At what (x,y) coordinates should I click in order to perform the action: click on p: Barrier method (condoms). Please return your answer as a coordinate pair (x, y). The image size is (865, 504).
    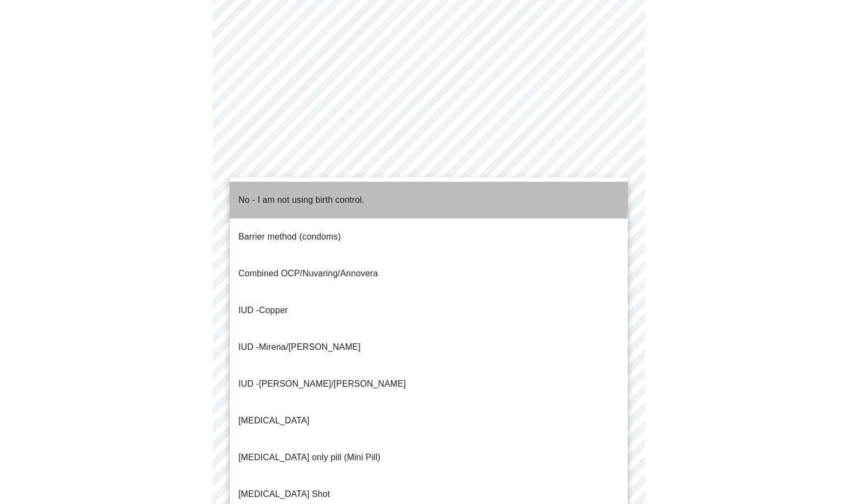
    Looking at the image, I should click on (290, 236).